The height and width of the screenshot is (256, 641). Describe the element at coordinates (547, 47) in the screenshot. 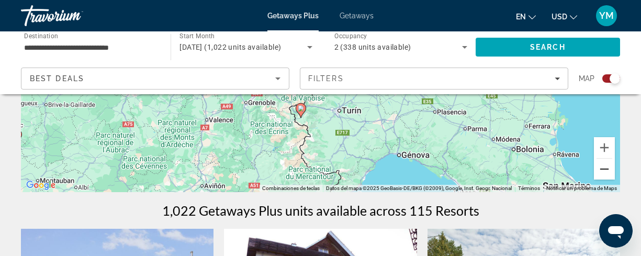

I see `span: Search` at that location.